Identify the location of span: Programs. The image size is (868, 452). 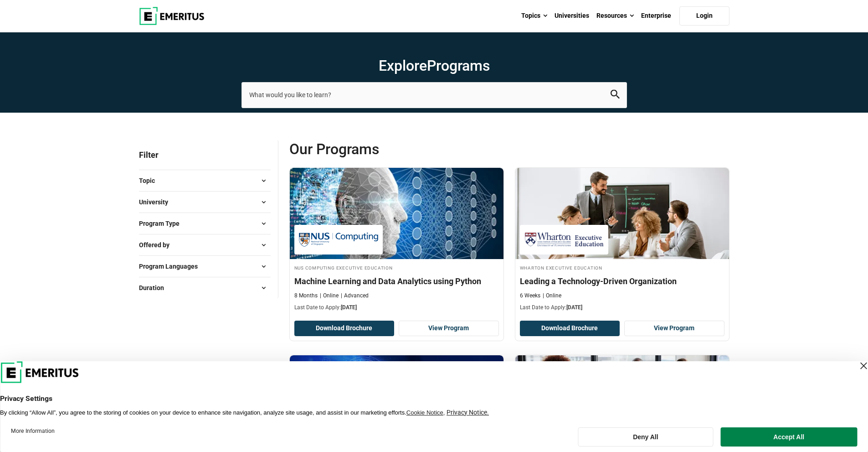
(458, 65).